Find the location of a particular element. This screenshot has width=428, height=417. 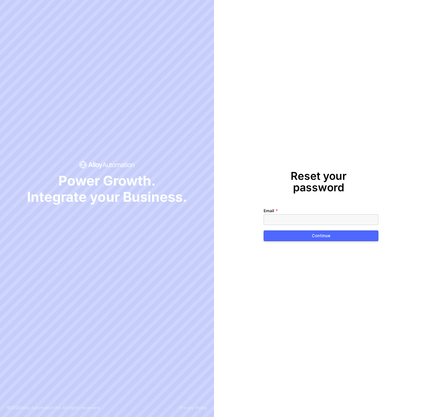

div: Continue is located at coordinates (321, 236).